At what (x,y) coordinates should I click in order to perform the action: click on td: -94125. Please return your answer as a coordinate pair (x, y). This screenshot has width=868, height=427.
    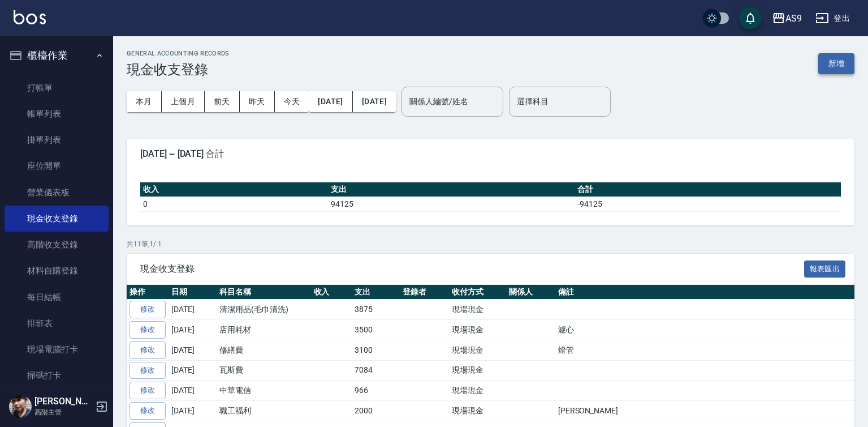
    Looking at the image, I should click on (708, 204).